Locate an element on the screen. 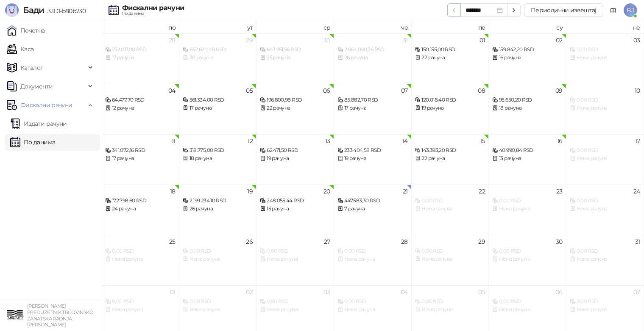 Image resolution: width=644 pixels, height=331 pixels. td: 2025-08-27 is located at coordinates (295, 260).